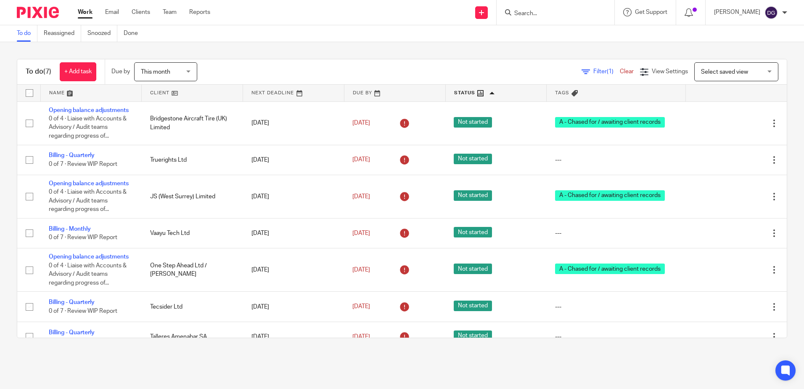 The width and height of the screenshot is (804, 389). Describe the element at coordinates (192, 233) in the screenshot. I see `td: Vaayu Tech Ltd` at that location.